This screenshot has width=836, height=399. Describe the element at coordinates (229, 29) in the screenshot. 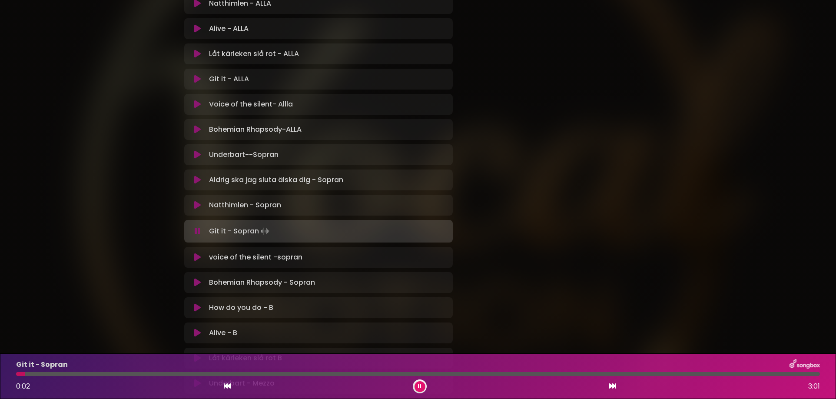

I see `p: Alive - ALLA` at that location.